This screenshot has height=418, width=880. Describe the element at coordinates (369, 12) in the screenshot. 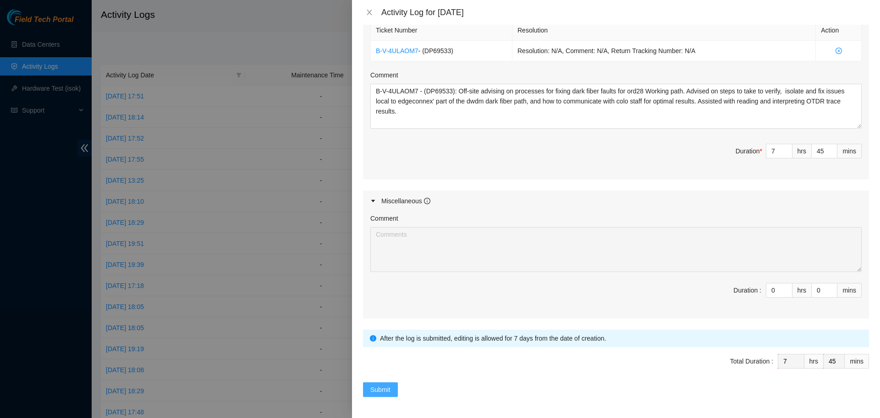

I see `span: close` at that location.